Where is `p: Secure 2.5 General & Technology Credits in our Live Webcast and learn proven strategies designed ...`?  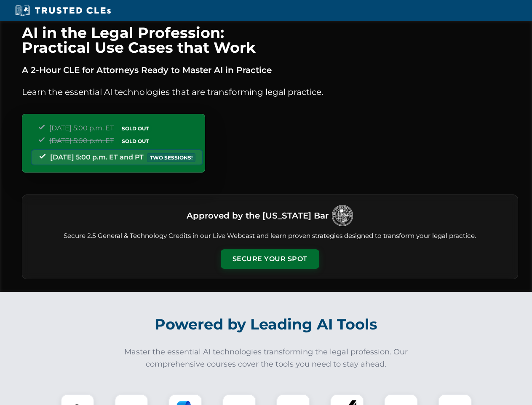 p: Secure 2.5 General & Technology Credits in our Live Webcast and learn proven strategies designed ... is located at coordinates (270, 235).